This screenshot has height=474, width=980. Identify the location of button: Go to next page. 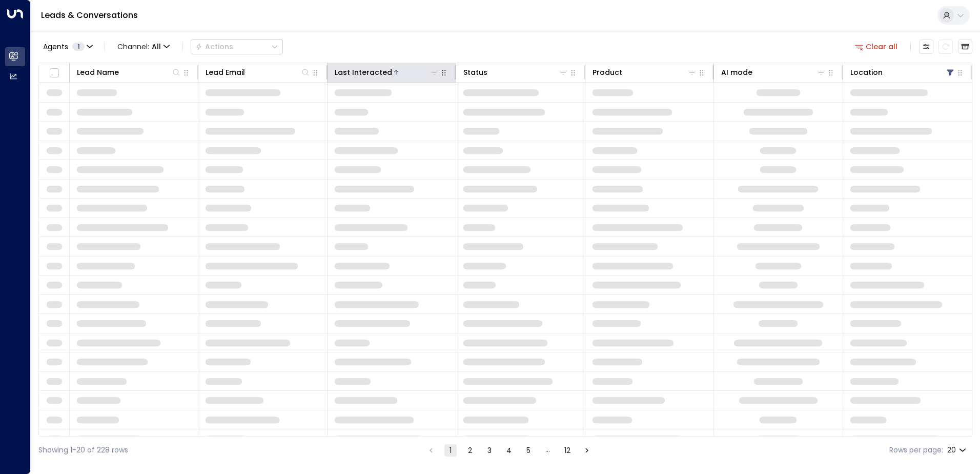
(587, 450).